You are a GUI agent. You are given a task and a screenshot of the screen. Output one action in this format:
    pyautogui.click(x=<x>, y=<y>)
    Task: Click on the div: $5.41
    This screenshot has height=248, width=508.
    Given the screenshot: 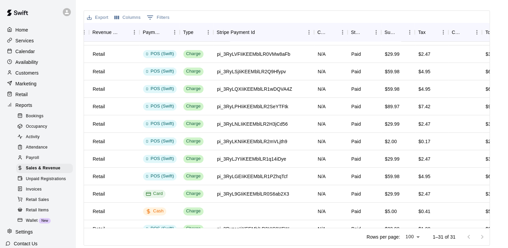 What is the action you would take?
    pyautogui.click(x=492, y=211)
    